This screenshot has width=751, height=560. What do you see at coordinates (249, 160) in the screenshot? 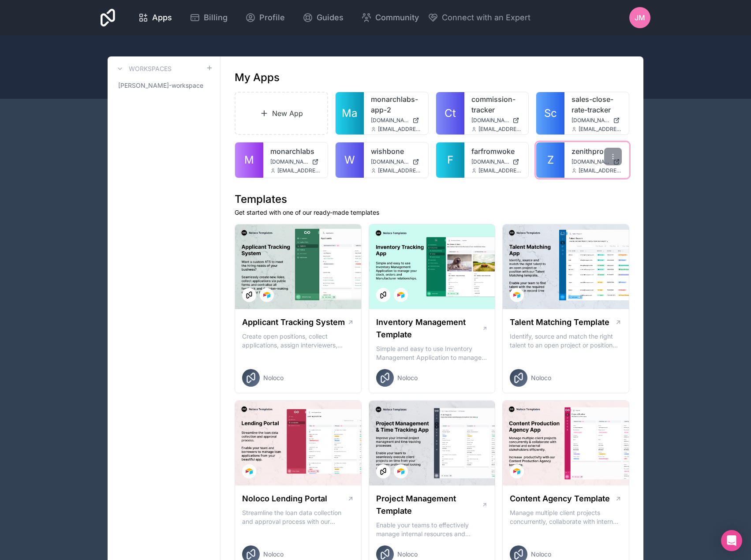
I see `span: M` at bounding box center [249, 160].